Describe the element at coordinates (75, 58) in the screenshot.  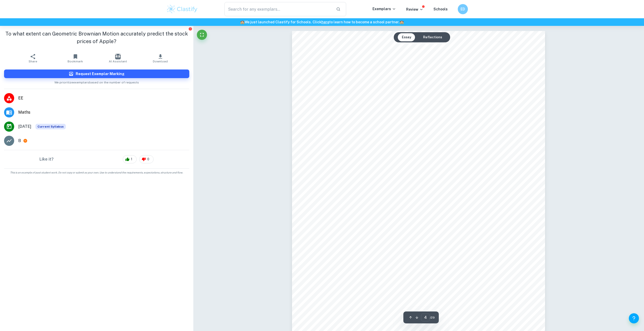
I see `button: Bookmark` at that location.